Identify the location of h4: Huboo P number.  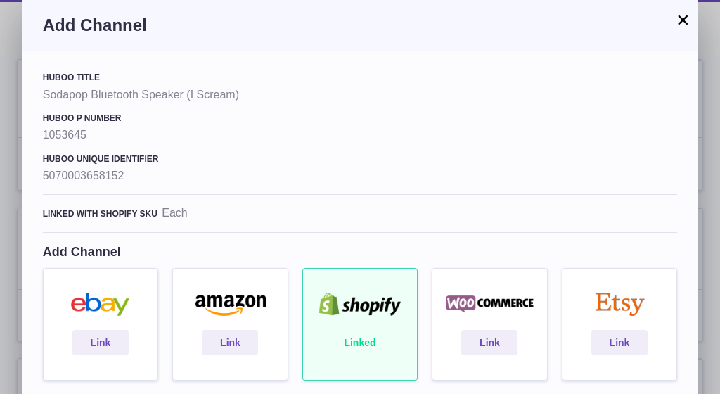
(360, 118).